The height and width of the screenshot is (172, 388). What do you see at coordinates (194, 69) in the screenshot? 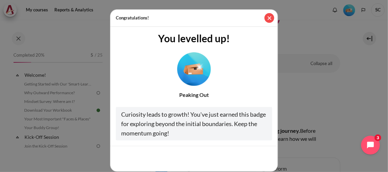
I see `img: Level #2` at bounding box center [194, 69].